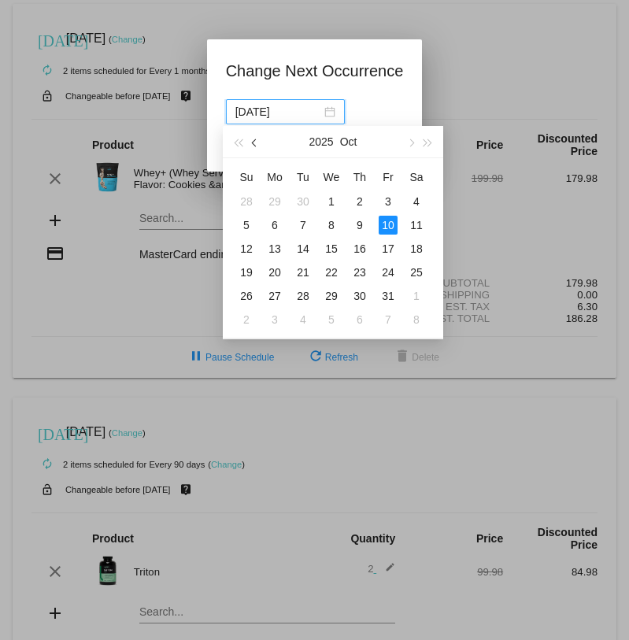 The width and height of the screenshot is (629, 640). I want to click on input: Select date, so click(278, 112).